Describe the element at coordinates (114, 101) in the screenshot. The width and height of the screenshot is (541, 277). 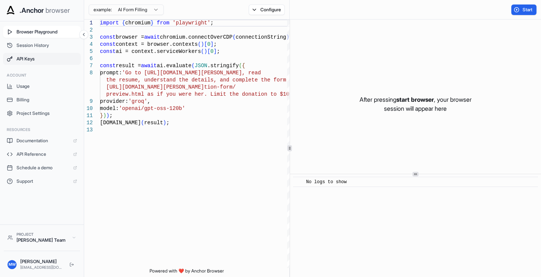
I see `span: provider:` at that location.